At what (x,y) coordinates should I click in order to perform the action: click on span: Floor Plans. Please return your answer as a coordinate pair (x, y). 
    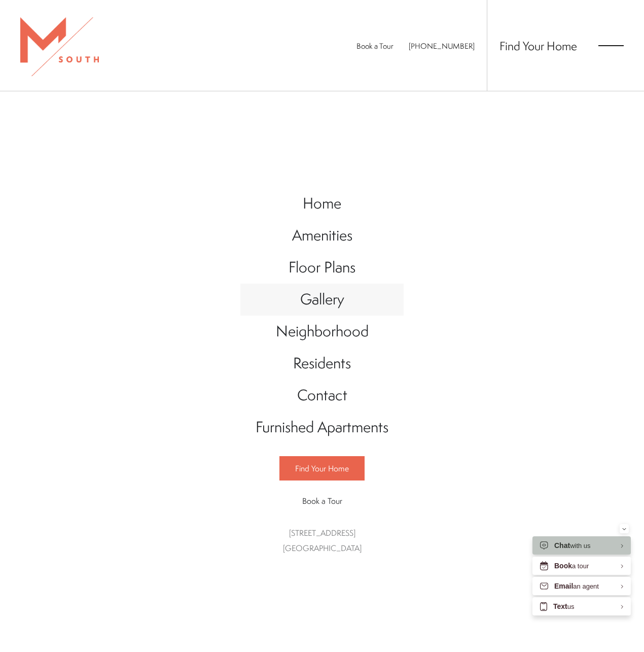
    Looking at the image, I should click on (322, 267).